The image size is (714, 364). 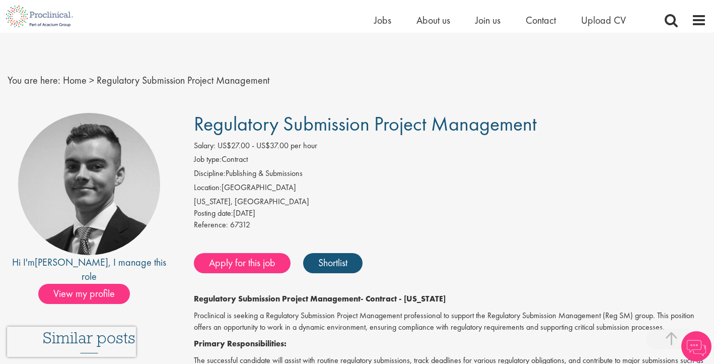 I want to click on span: View my profile, so click(x=84, y=294).